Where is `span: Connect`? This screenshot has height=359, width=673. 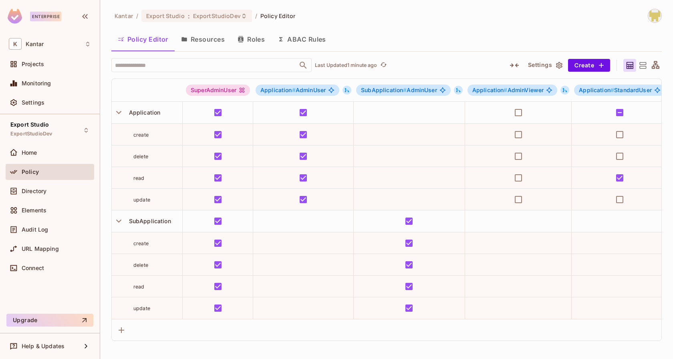 span: Connect is located at coordinates (33, 268).